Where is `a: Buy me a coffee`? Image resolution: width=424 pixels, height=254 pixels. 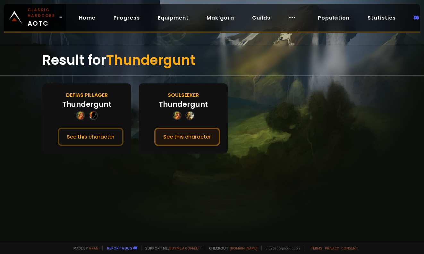 a: Buy me a coffee is located at coordinates (185, 248).